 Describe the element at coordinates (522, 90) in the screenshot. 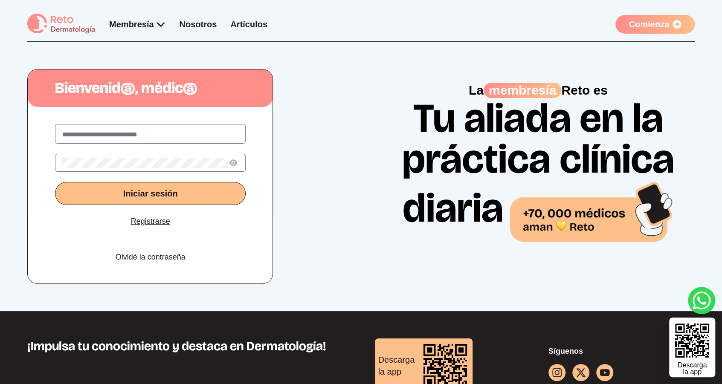

I see `span: membresía` at that location.